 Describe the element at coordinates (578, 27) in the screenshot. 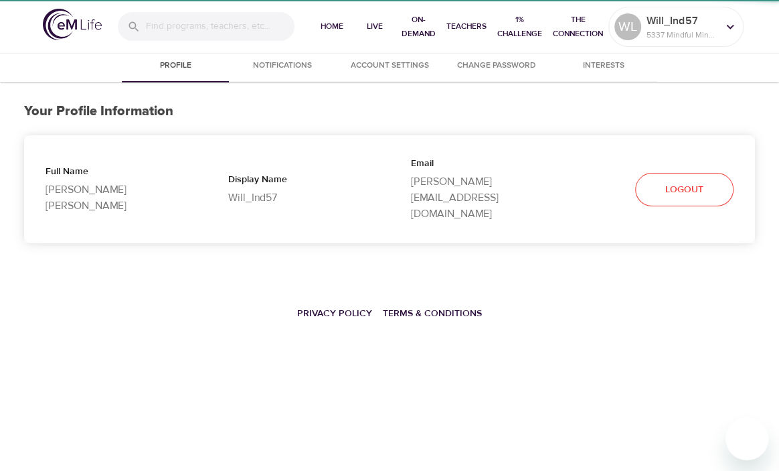

I see `span: The Connection` at that location.